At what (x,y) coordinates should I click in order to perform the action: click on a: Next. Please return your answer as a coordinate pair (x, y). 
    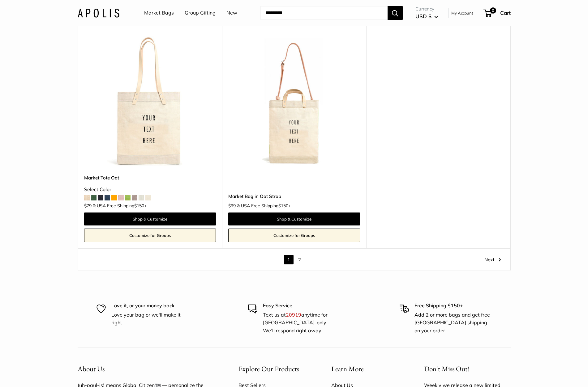
    Looking at the image, I should click on (493, 260).